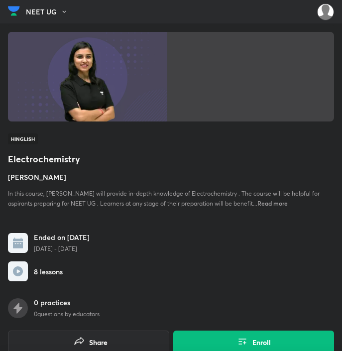 This screenshot has height=351, width=342. What do you see at coordinates (14, 11) in the screenshot?
I see `img: Company Logo` at bounding box center [14, 11].